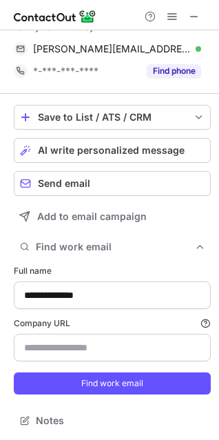 Image resolution: width=219 pixels, height=440 pixels. What do you see at coordinates (111, 150) in the screenshot?
I see `span: AI write personalized message` at bounding box center [111, 150].